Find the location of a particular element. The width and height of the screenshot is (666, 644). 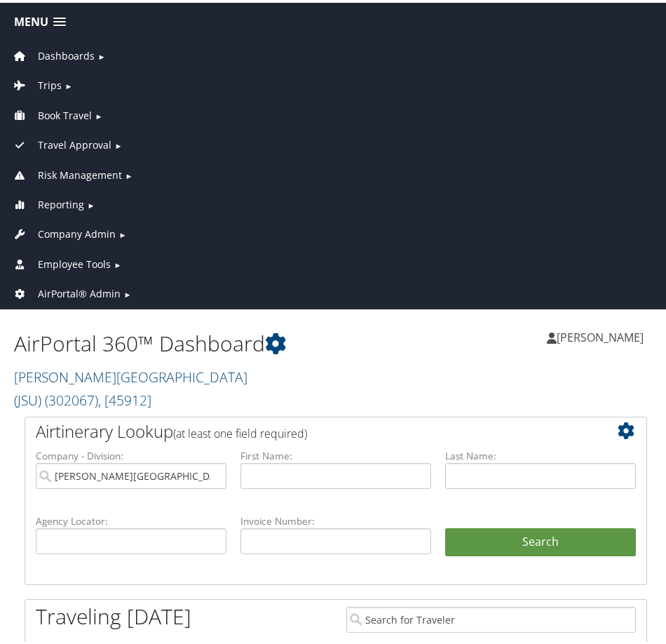

span: Dashboards is located at coordinates (66, 54).